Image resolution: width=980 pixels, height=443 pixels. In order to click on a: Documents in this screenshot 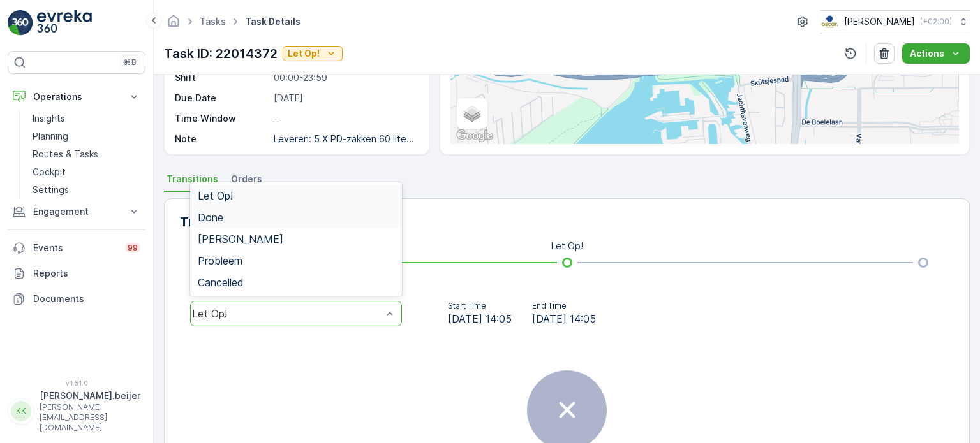, I will do `click(77, 299)`.